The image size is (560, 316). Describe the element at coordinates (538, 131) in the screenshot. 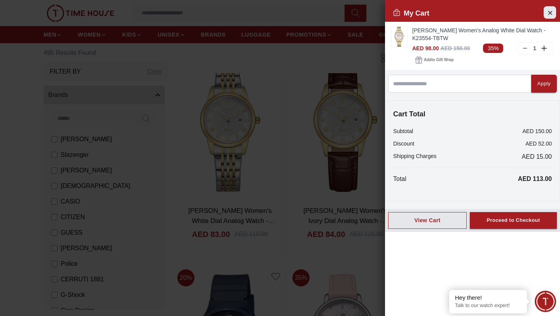

I see `p: AED 150.00` at that location.